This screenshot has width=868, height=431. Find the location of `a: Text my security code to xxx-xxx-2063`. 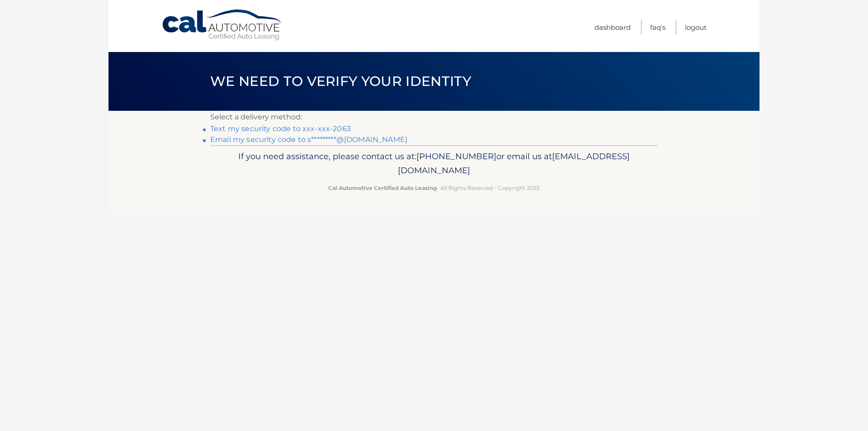

a: Text my security code to xxx-xxx-2063 is located at coordinates (280, 128).